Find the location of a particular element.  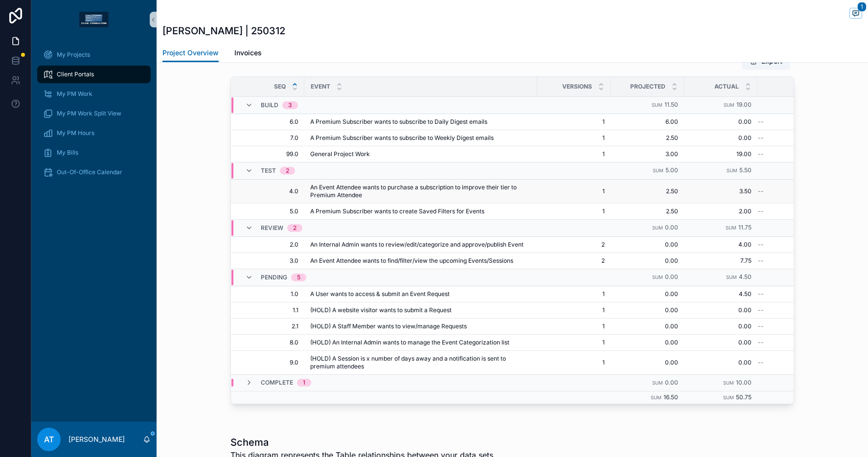

span: (HOLD) A Staff Member wants to view/manage Requests is located at coordinates (389, 326).